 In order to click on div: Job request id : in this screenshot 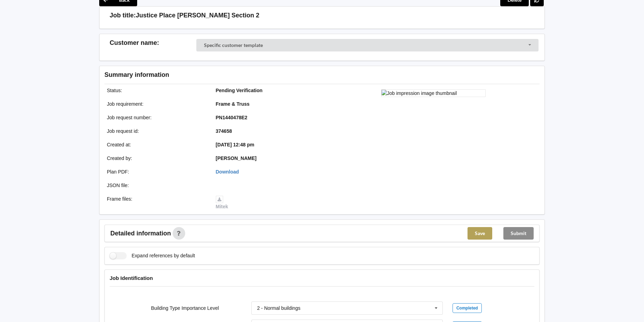, I will do `click(156, 131)`.